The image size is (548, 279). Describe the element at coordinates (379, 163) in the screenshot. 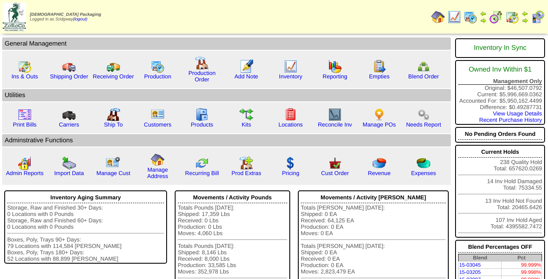

I see `img: pie_chart.png` at that location.